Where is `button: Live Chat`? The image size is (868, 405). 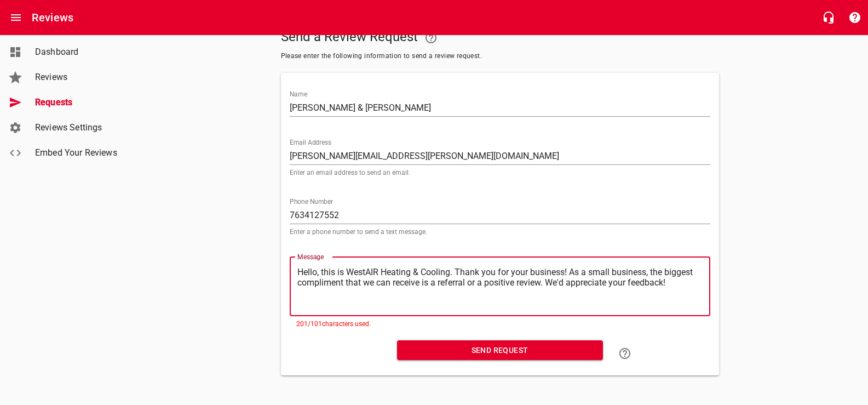 button: Live Chat is located at coordinates (829, 18).